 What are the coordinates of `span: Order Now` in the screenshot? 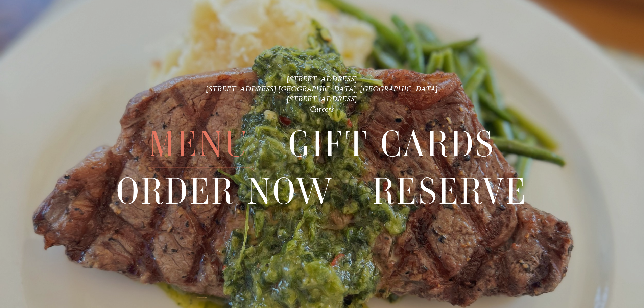 It's located at (225, 191).